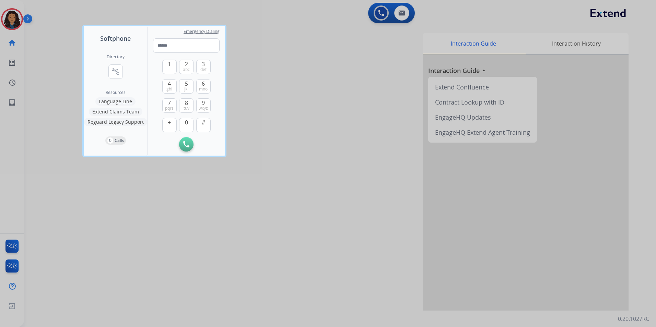 The image size is (656, 327). Describe the element at coordinates (116, 72) in the screenshot. I see `mat-icon: connect_without_contact` at that location.